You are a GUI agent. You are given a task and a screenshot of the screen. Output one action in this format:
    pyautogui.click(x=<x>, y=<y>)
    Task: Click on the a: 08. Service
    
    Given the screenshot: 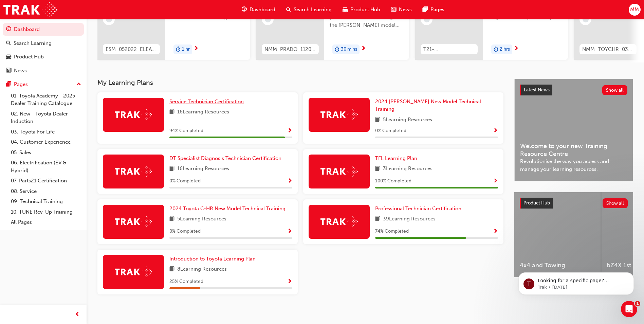 What is the action you would take?
    pyautogui.click(x=46, y=191)
    